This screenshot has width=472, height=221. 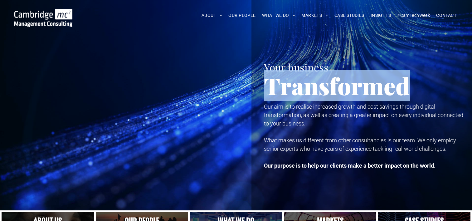 I want to click on a: CONTACT, so click(x=446, y=15).